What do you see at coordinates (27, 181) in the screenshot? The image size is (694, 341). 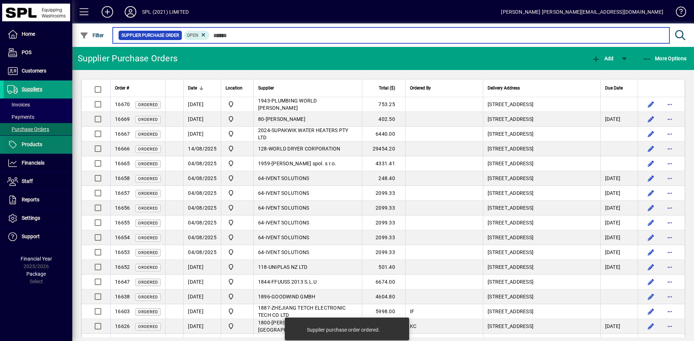 I see `span: Staff` at bounding box center [27, 181].